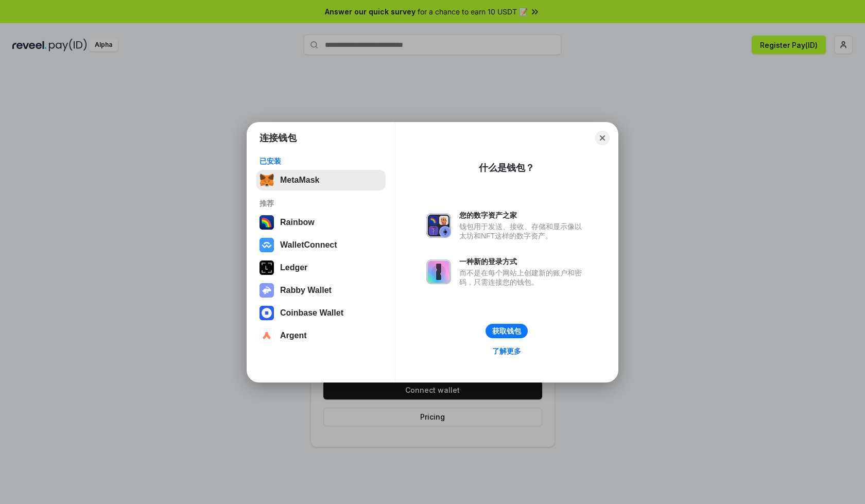 The height and width of the screenshot is (504, 865). Describe the element at coordinates (308, 245) in the screenshot. I see `div: WalletConnect` at that location.